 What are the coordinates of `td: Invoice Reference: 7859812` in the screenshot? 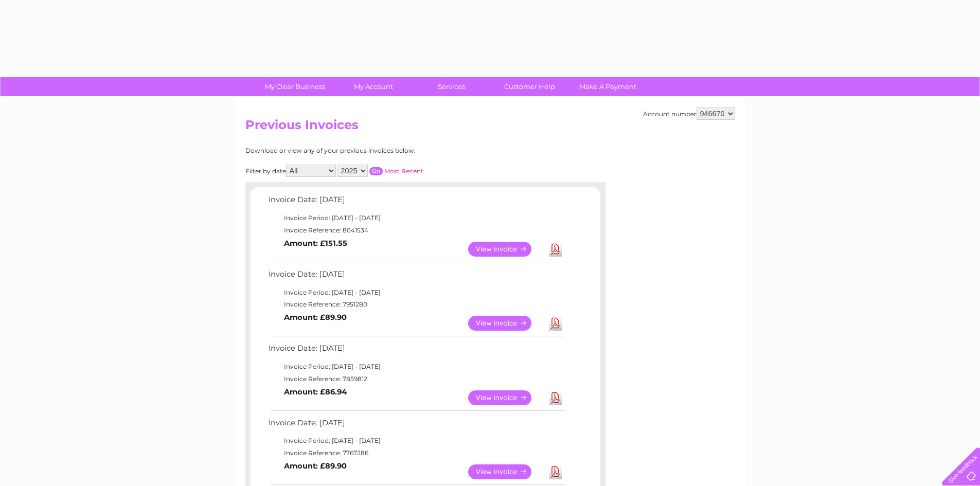 It's located at (416, 379).